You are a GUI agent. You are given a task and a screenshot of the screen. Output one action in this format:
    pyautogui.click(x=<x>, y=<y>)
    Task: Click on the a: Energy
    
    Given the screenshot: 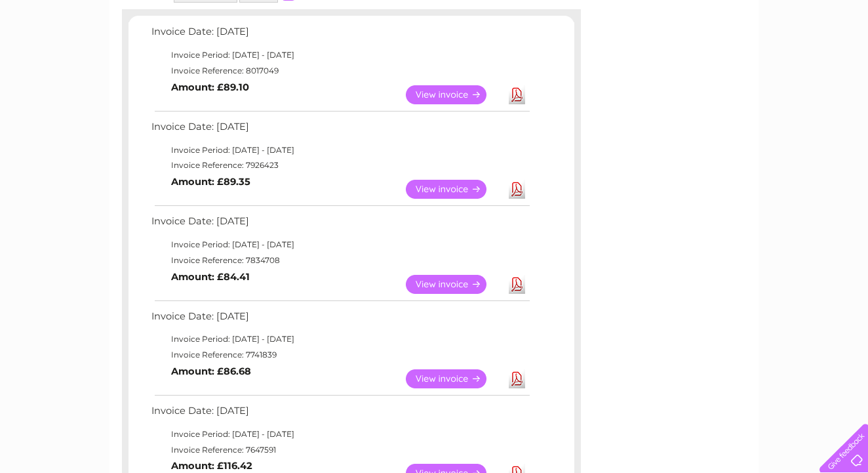 What is the action you would take?
    pyautogui.click(x=684, y=61)
    